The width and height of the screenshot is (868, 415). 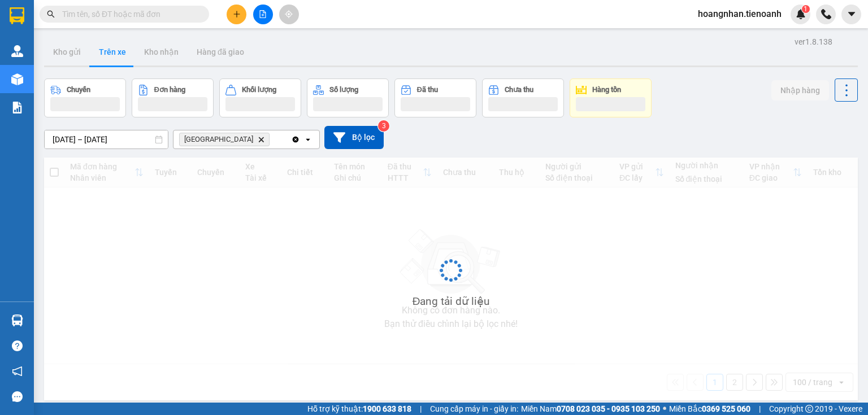 What do you see at coordinates (347, 97) in the screenshot?
I see `button: Số lượng` at bounding box center [347, 97].